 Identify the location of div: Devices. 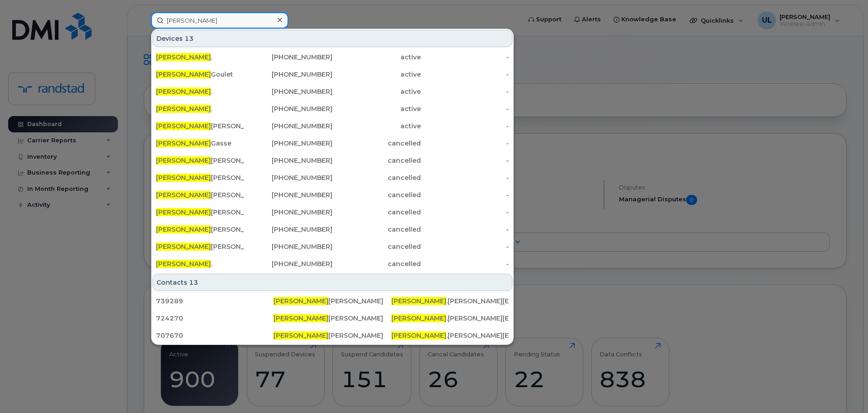
(332, 39).